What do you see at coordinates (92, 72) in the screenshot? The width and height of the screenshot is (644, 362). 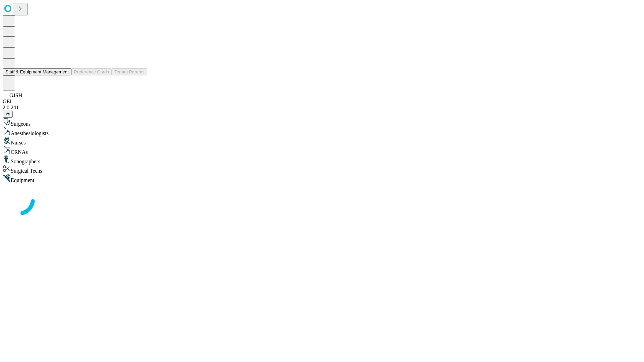 I see `button: Preference Cards` at bounding box center [92, 72].